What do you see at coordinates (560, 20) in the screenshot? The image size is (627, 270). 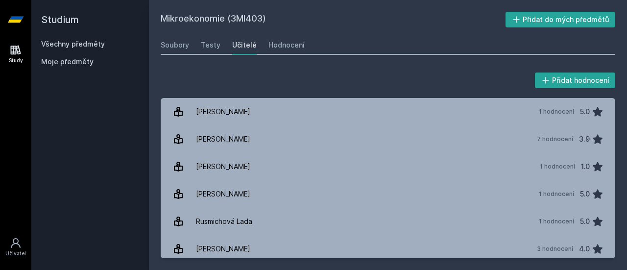 I see `button: Přidat do mých předmětů` at bounding box center [560, 20].